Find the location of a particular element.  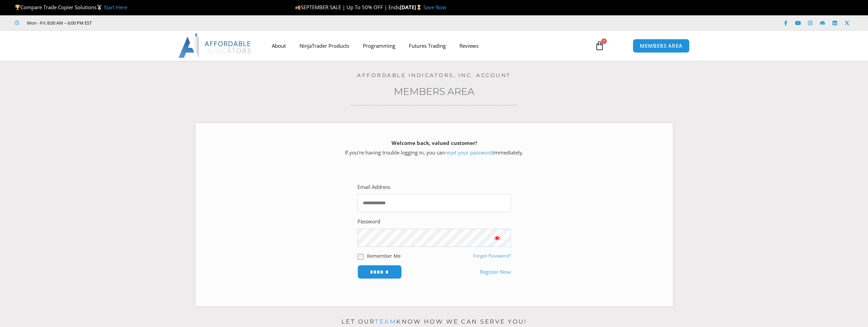

label: Email Address is located at coordinates (374, 187).